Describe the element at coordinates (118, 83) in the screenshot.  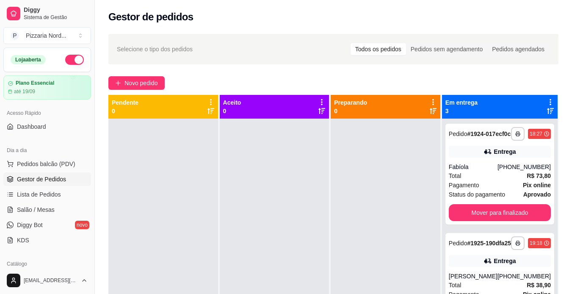
I see `span: plus` at that location.